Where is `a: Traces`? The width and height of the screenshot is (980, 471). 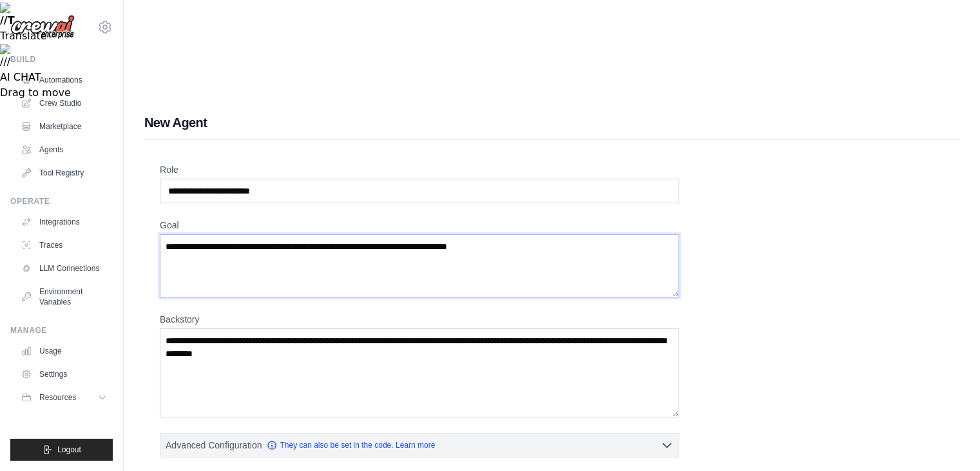
a: Traces is located at coordinates (64, 245).